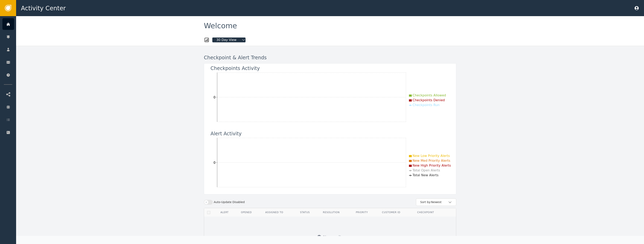 The height and width of the screenshot is (244, 644). I want to click on th: Opened, so click(250, 212).